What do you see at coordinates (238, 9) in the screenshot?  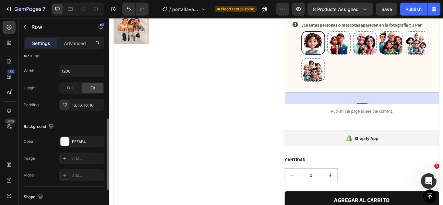 I see `span: Need republishing` at bounding box center [238, 9].